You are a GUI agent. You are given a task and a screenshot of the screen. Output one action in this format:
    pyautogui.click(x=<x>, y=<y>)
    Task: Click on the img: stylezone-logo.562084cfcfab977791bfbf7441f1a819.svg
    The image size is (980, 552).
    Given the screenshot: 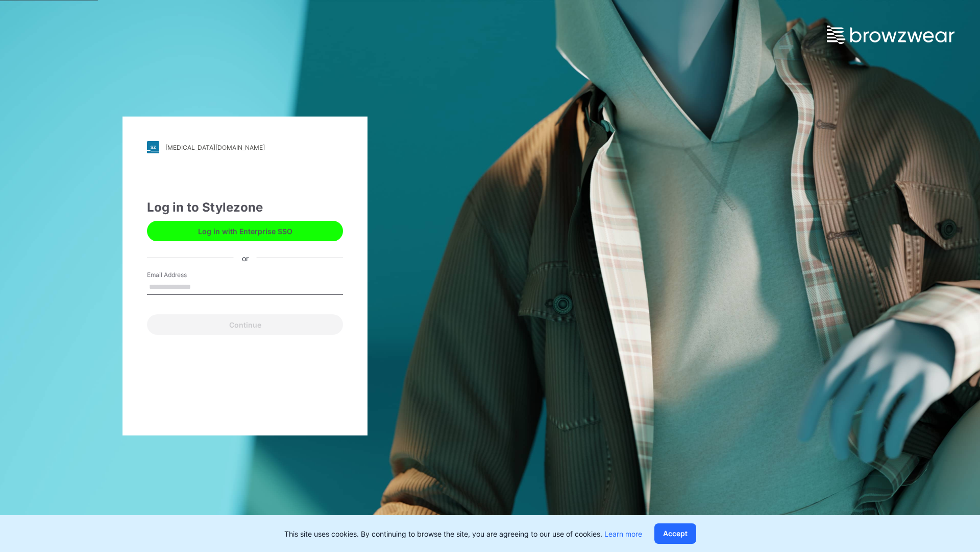 What is the action you would take?
    pyautogui.click(x=154, y=147)
    